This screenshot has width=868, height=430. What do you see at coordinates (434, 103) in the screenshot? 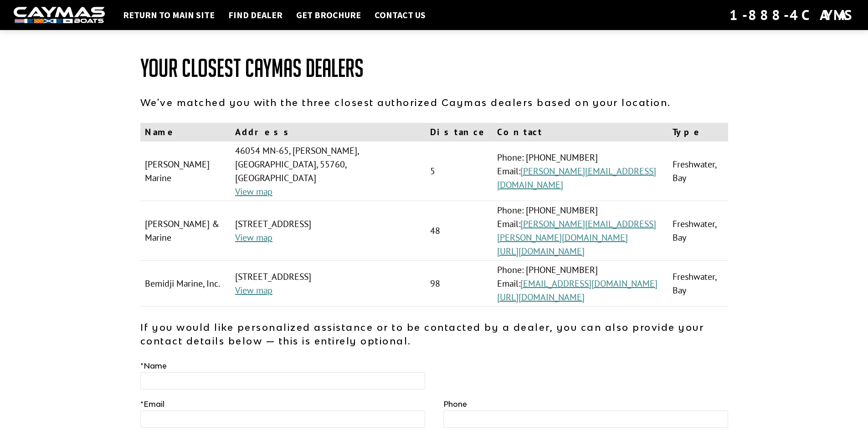
I see `p: We've matched you with the three closest authorized Caymas dealers based on your location.` at bounding box center [434, 103].